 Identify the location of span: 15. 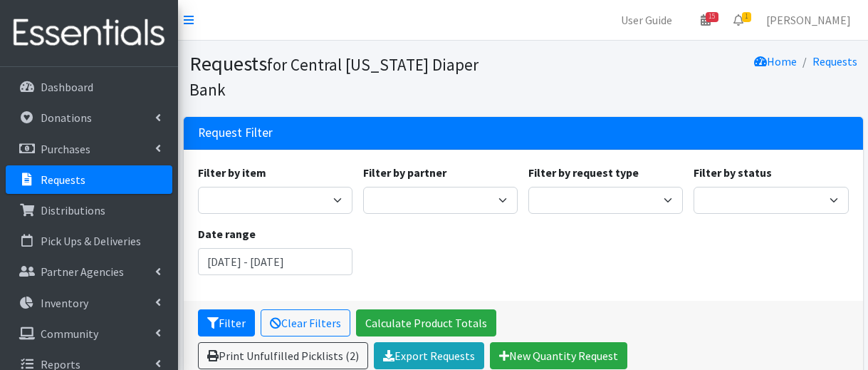
(712, 17).